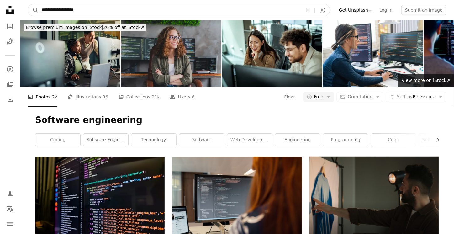 This screenshot has height=234, width=454. I want to click on a: engineering, so click(298, 140).